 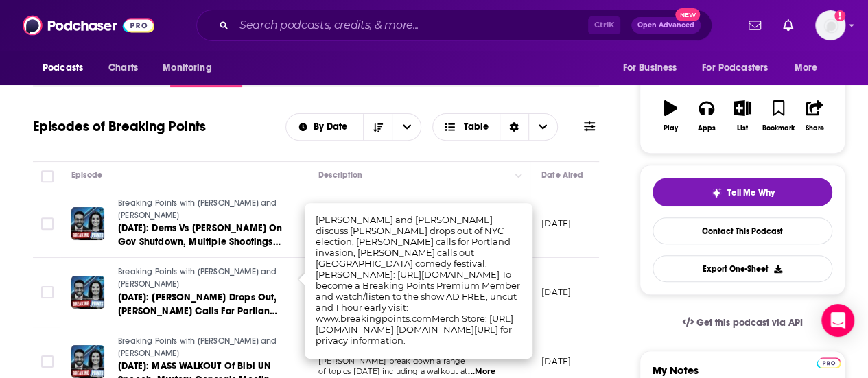 I want to click on div: Episode, so click(x=87, y=175).